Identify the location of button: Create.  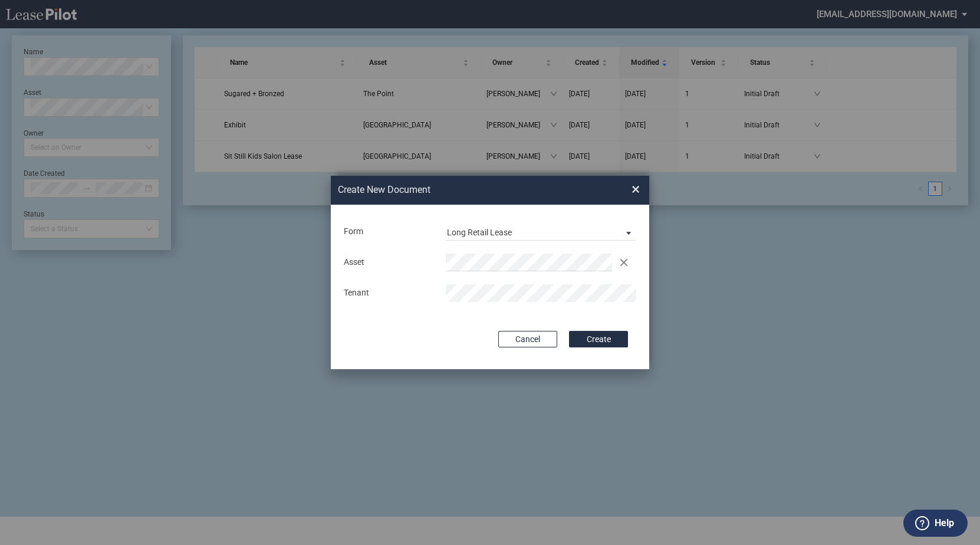
(598, 340).